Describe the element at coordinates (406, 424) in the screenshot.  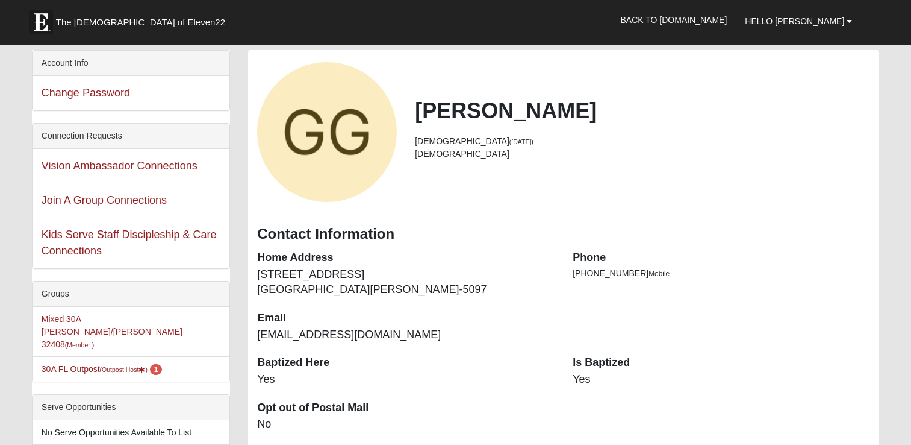
I see `dd: No` at that location.